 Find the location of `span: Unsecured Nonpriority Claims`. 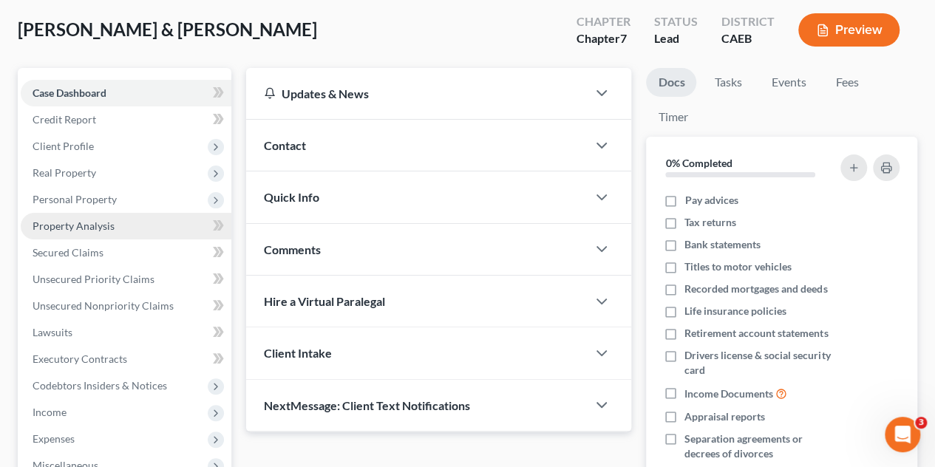

span: Unsecured Nonpriority Claims is located at coordinates (103, 305).